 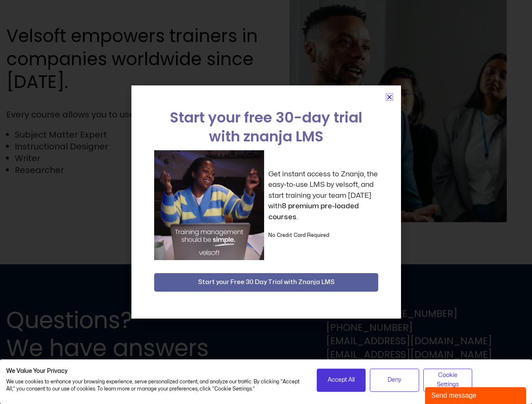 I want to click on span: Cookie Settings, so click(x=447, y=380).